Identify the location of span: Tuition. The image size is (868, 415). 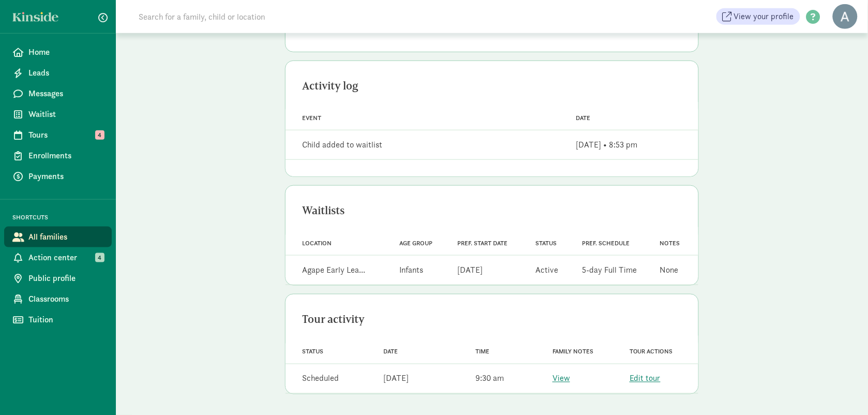
(66, 319).